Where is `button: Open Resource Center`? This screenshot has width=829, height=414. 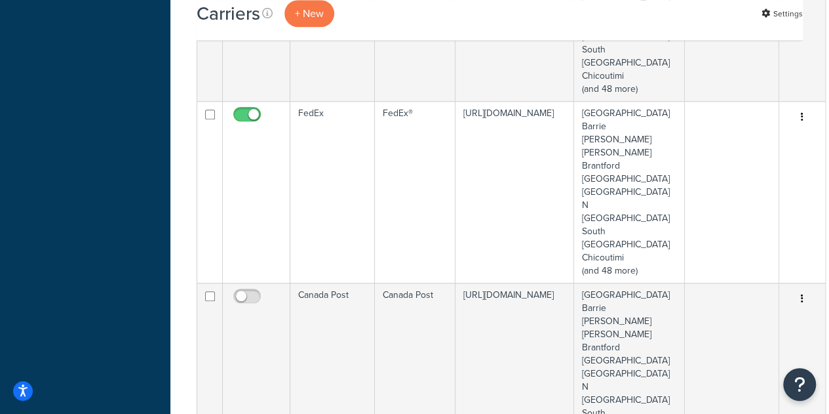
button: Open Resource Center is located at coordinates (800, 384).